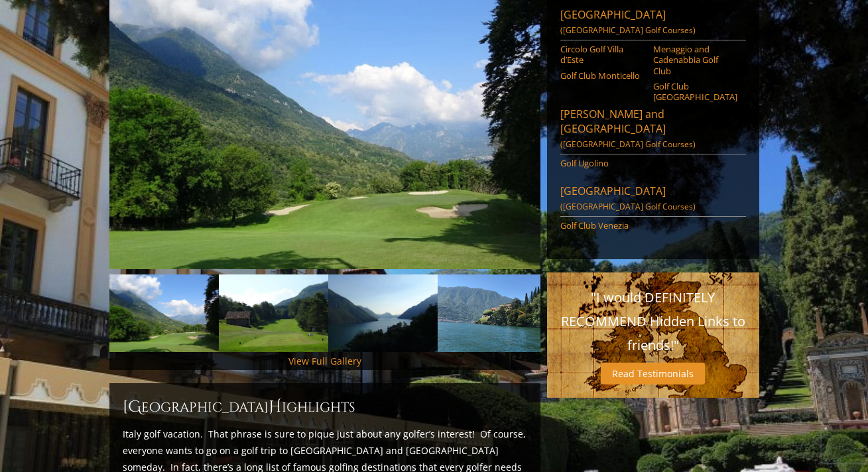 Image resolution: width=868 pixels, height=472 pixels. I want to click on a: Read Testimonials, so click(652, 373).